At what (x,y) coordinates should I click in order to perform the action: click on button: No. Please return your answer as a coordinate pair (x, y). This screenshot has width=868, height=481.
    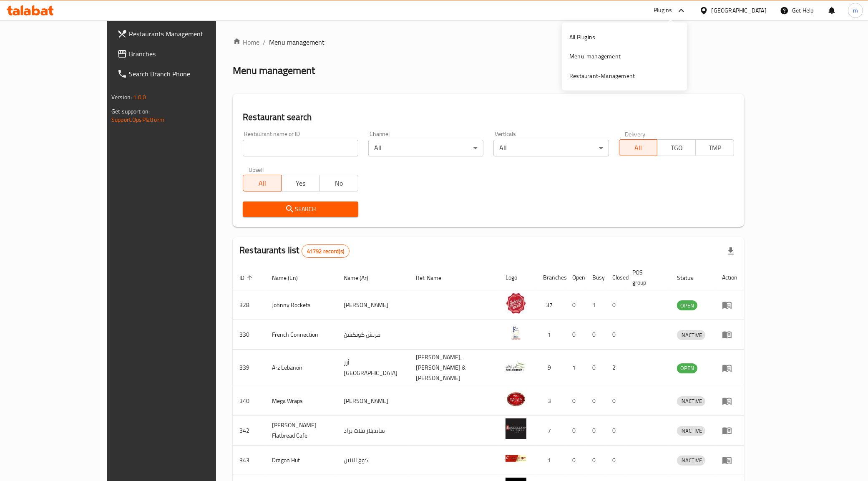
    Looking at the image, I should click on (339, 183).